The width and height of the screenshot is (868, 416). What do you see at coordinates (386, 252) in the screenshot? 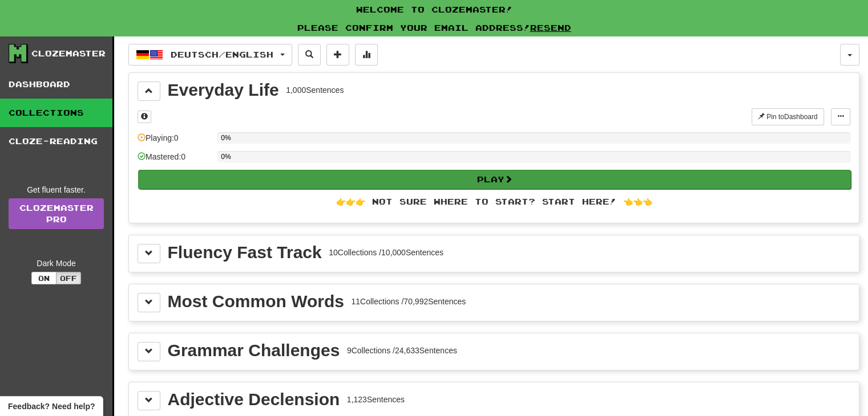
I see `div: 10 Collections / 10,000 Sentences` at bounding box center [386, 252].